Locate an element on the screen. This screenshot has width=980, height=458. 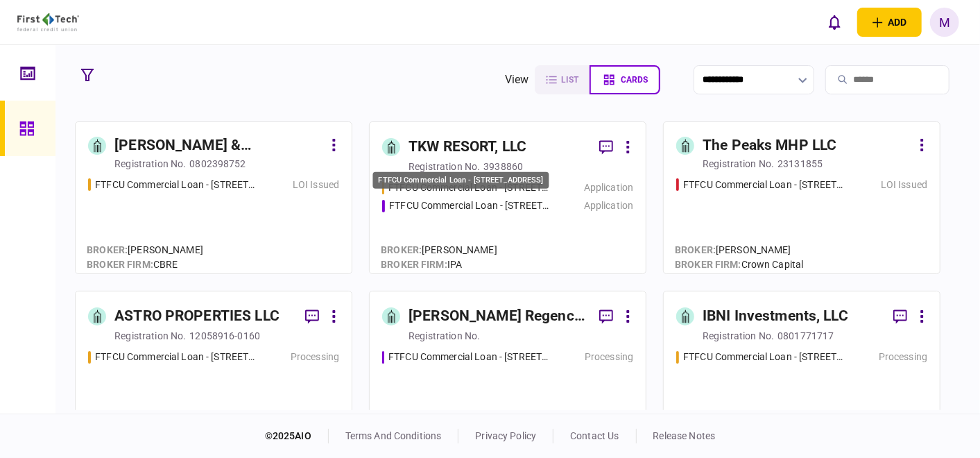
a: privacy policy is located at coordinates (505, 436).